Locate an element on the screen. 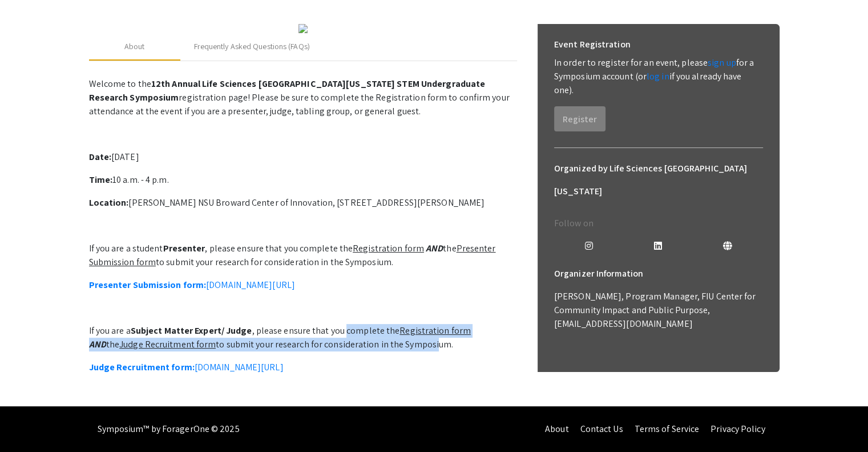  a: sign up is located at coordinates (722, 63).